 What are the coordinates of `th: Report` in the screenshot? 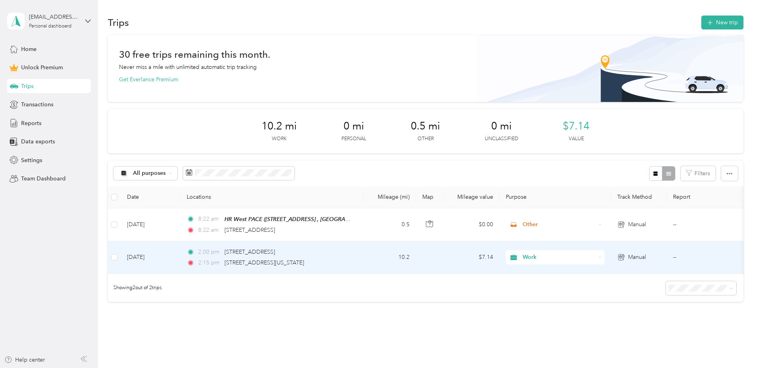 It's located at (703, 197).